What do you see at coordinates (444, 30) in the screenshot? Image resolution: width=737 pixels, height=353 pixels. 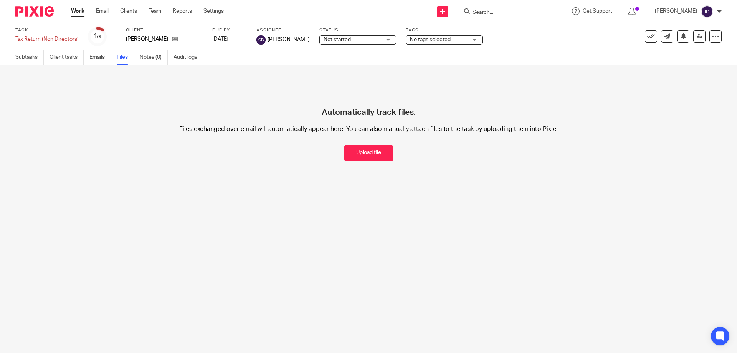 I see `label: Tags` at bounding box center [444, 30].